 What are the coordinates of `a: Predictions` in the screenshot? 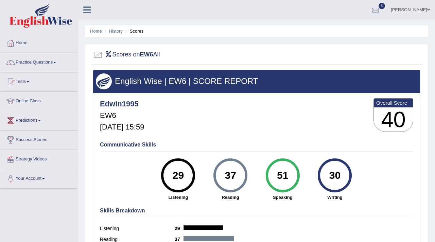 It's located at (39, 120).